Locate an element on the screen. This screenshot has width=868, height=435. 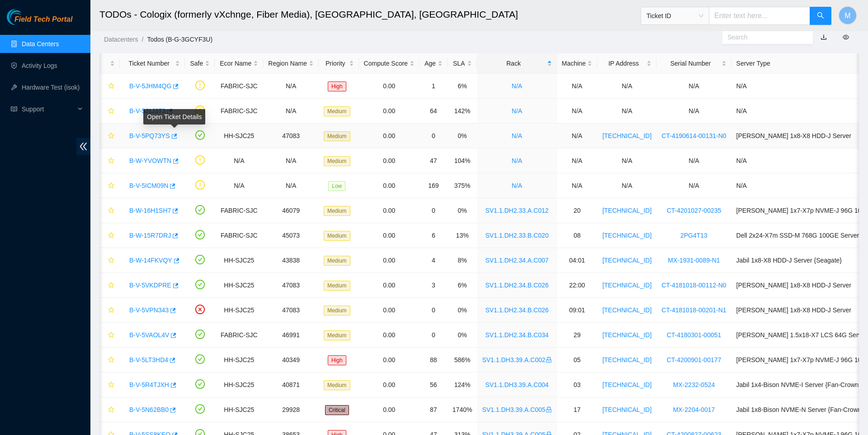
td: 04:01 is located at coordinates (577, 260).